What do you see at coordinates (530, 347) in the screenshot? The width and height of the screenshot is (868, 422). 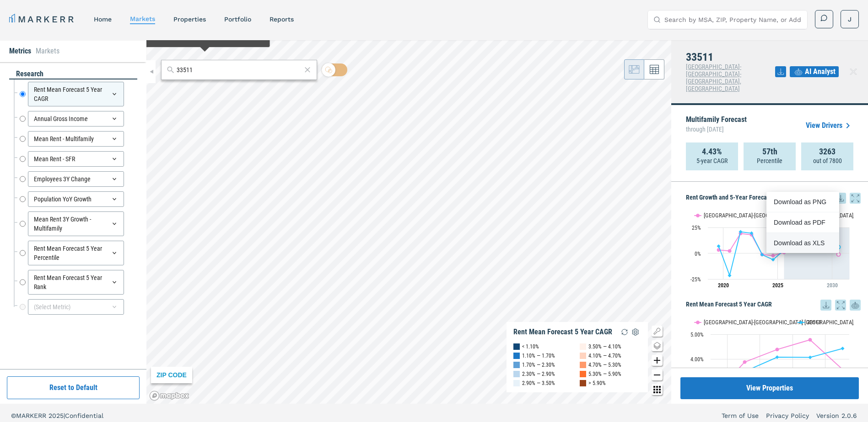 I see `div: < 1.10%` at bounding box center [530, 347].